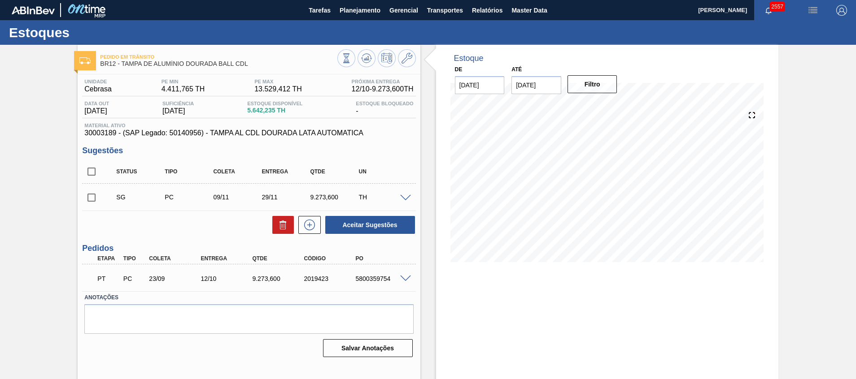 This screenshot has width=856, height=379. Describe the element at coordinates (248, 151) in the screenshot. I see `h3: Sugestões` at that location.